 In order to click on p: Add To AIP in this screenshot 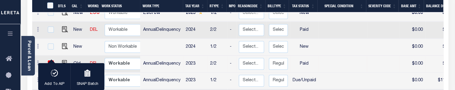, I will do `click(54, 84)`.